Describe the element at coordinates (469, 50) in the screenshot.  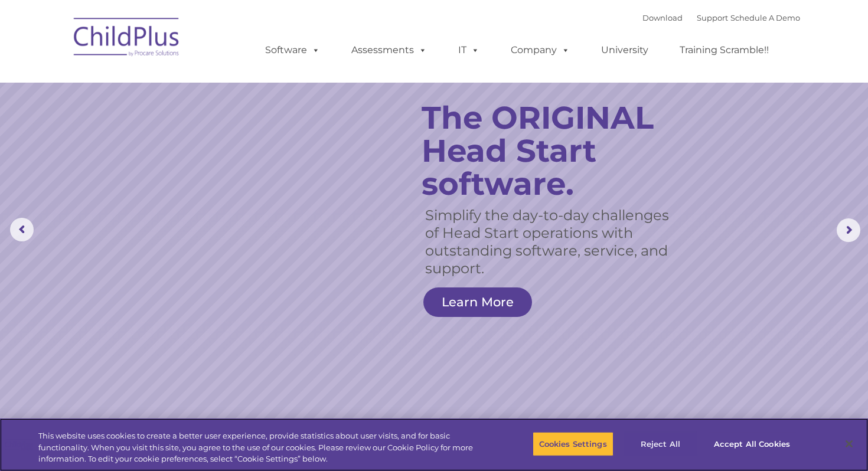
I see `a: IT` at that location.